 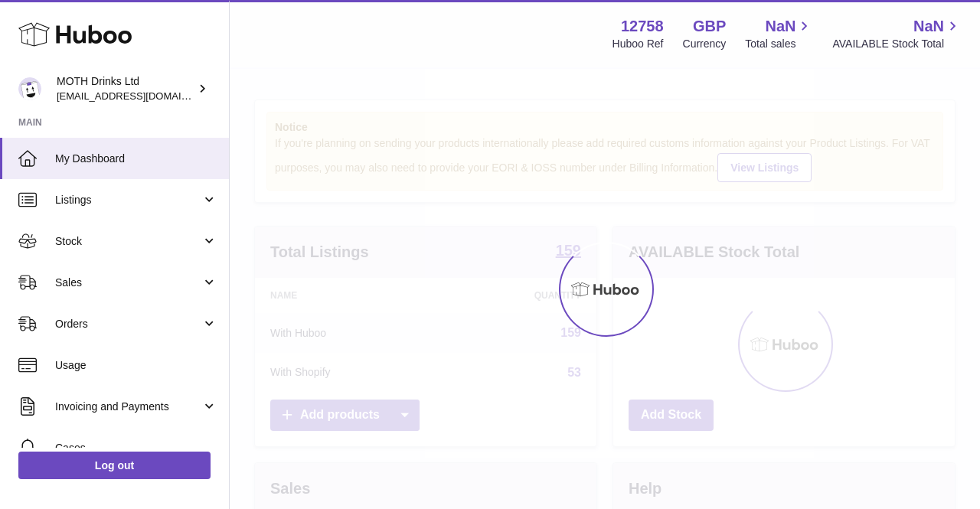 I want to click on span: Sales, so click(x=128, y=282).